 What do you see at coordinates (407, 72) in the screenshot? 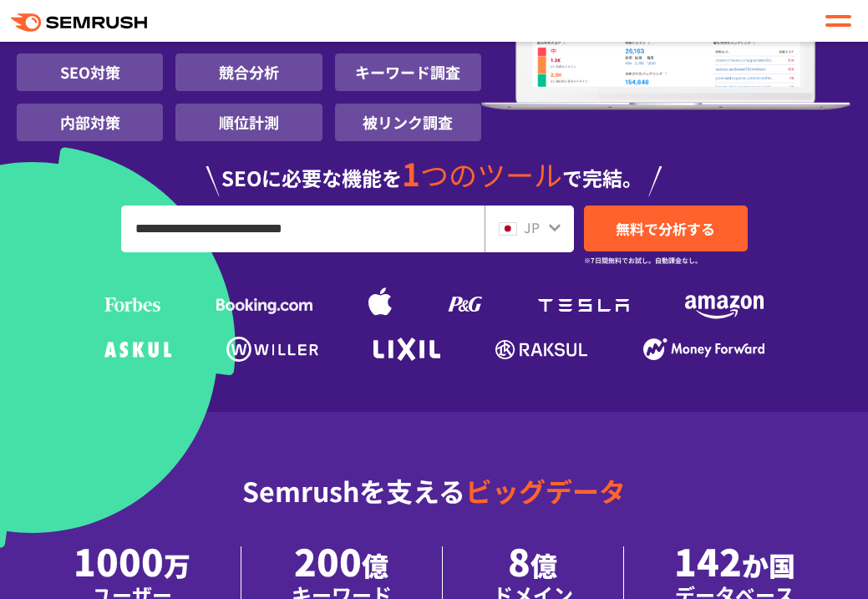
I see `li: キーワード調査` at bounding box center [407, 72].